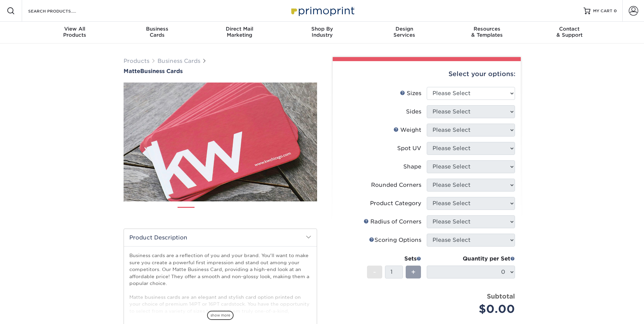  I want to click on div: Cards, so click(157, 32).